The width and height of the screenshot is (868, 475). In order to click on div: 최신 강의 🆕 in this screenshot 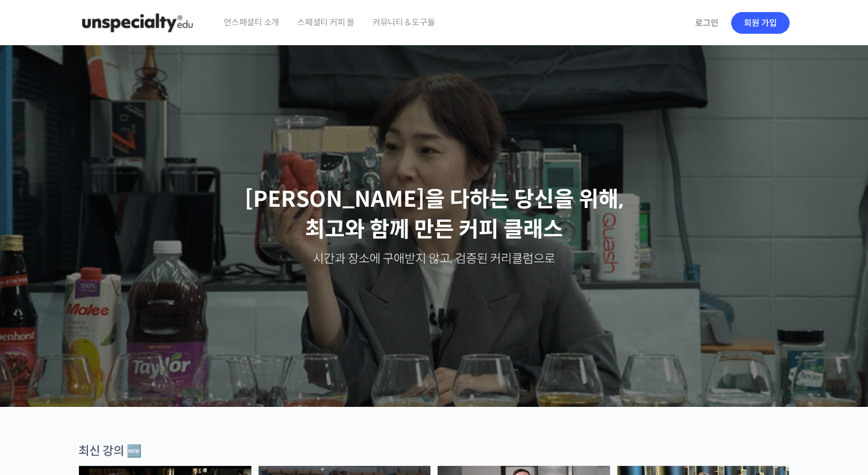, I will do `click(434, 451)`.